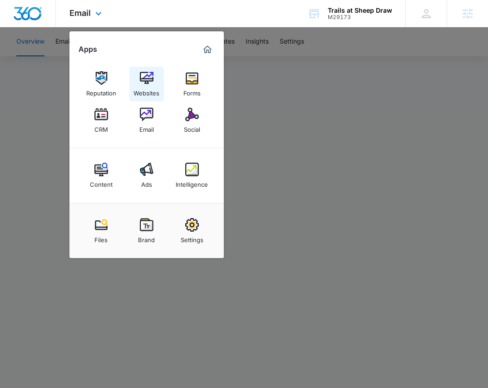  I want to click on a: Marketing 360® Dashboard, so click(208, 50).